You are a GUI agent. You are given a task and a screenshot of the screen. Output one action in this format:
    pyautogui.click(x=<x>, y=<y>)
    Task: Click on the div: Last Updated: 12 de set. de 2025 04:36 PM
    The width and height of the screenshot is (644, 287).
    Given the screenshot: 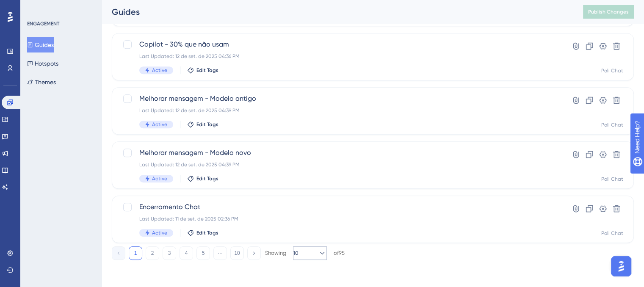 What is the action you would take?
    pyautogui.click(x=339, y=57)
    